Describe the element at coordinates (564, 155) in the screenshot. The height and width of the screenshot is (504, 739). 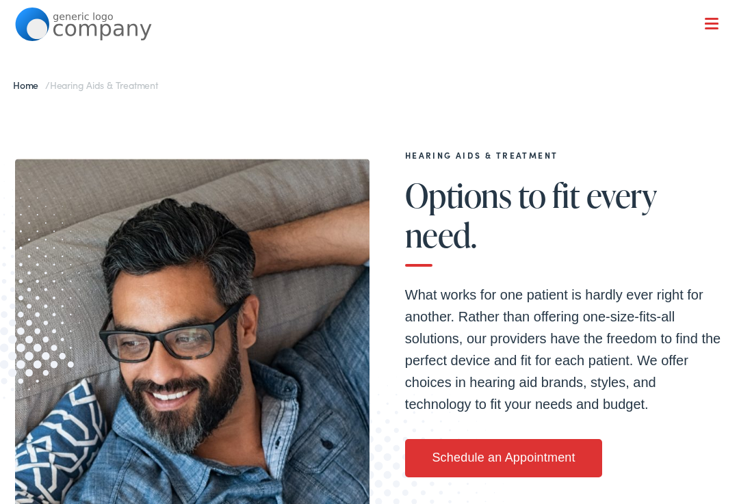
I see `h2: Hearing Aids & Treatment` at that location.